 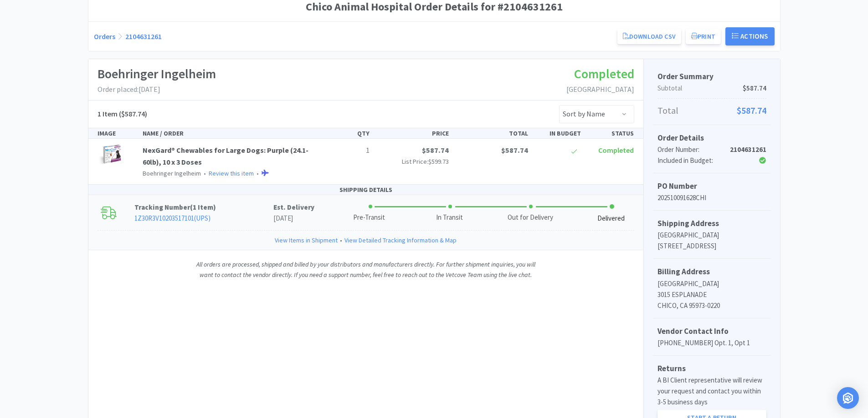 What do you see at coordinates (748, 149) in the screenshot?
I see `strong: 2104631261` at bounding box center [748, 149].